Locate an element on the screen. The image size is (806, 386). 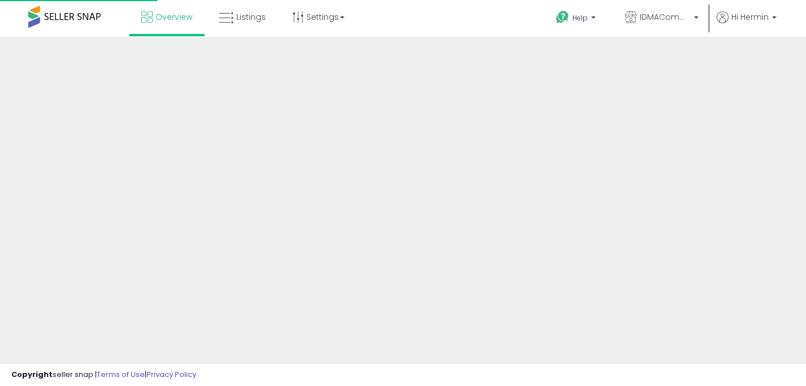
a: Hi Hermin is located at coordinates (746, 24).